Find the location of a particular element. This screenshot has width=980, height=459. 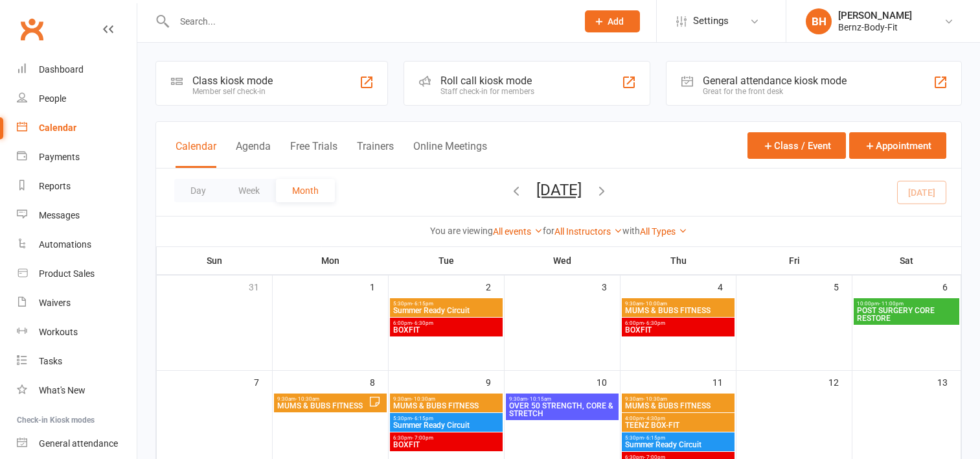

div: Waivers is located at coordinates (54, 303).